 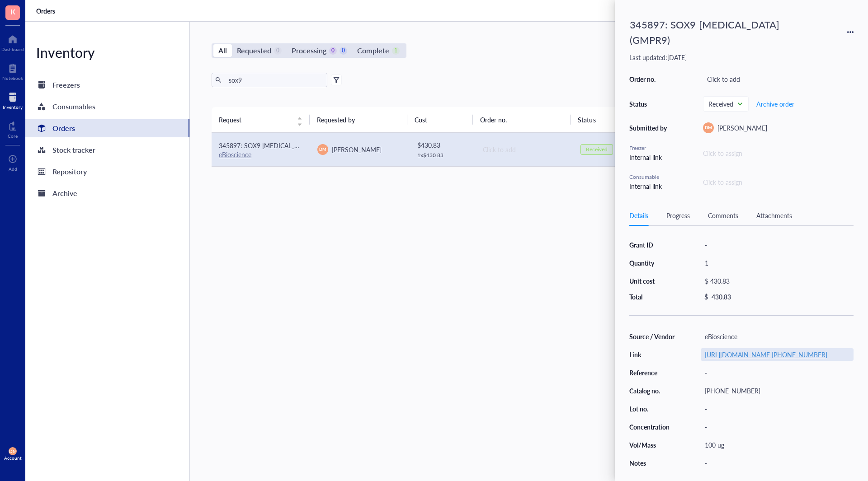 What do you see at coordinates (652, 281) in the screenshot?
I see `div: Unit cost` at bounding box center [652, 281].